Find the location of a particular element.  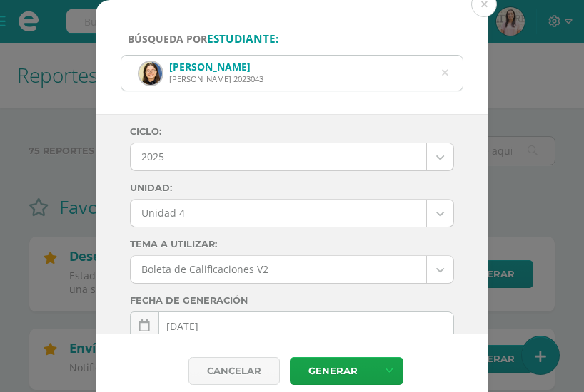

label: Ciclo: is located at coordinates (292, 131).